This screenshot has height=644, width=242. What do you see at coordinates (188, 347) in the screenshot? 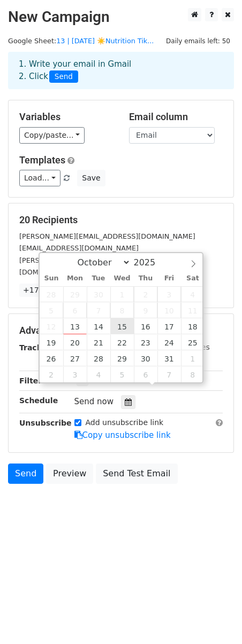
I see `label: UTM Codes` at bounding box center [188, 347].